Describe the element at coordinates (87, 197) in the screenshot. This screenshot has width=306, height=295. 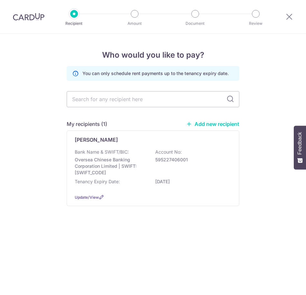
I see `span: Update/View` at that location.